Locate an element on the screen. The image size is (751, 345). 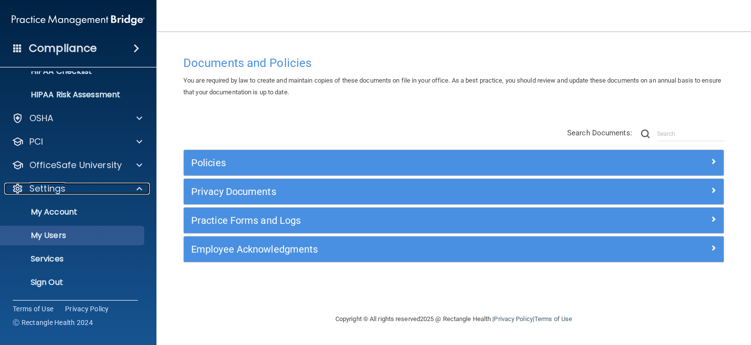
div: Copyright © All rights reserved 2025 @ Rectangle Health | | is located at coordinates (454, 319).